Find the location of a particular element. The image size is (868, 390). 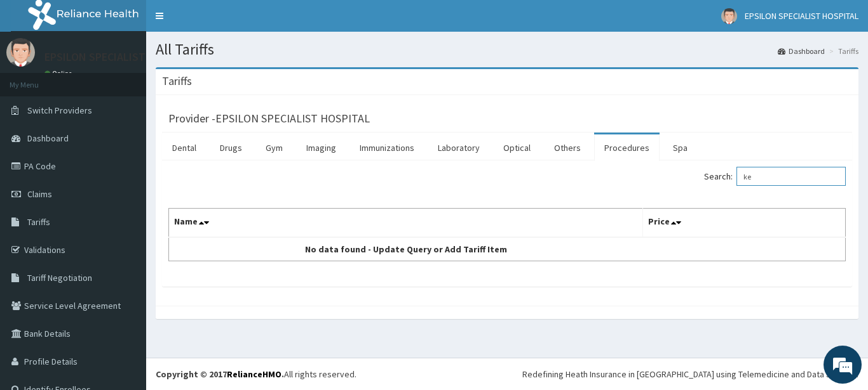

span: Switch Providers is located at coordinates (60, 111).